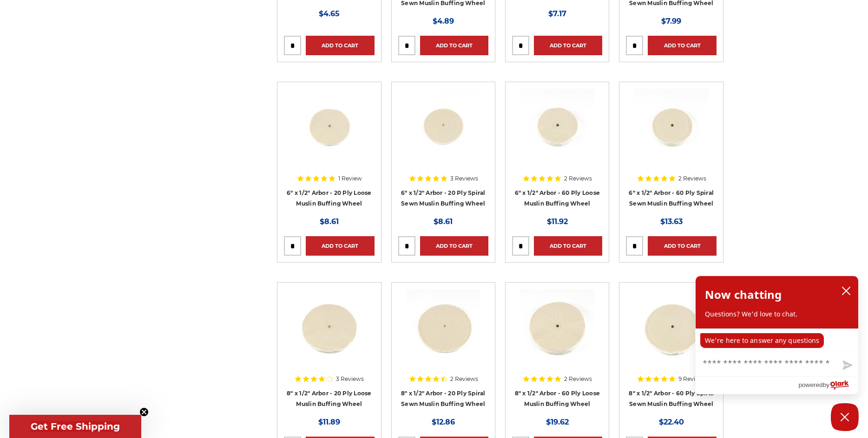  Describe the element at coordinates (810, 384) in the screenshot. I see `span: powered` at that location.